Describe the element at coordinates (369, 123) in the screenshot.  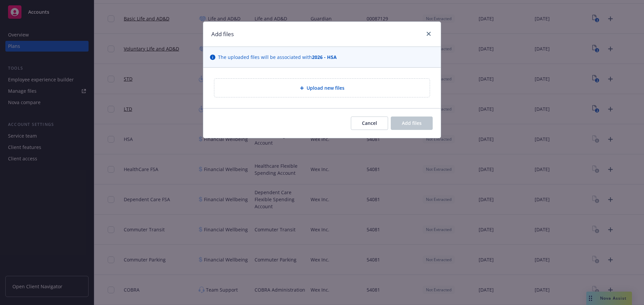
I see `span: Cancel` at that location.